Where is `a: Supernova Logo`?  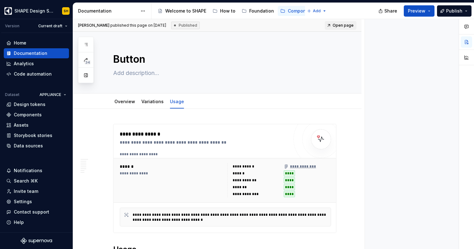
a: Supernova Logo is located at coordinates (36, 241).